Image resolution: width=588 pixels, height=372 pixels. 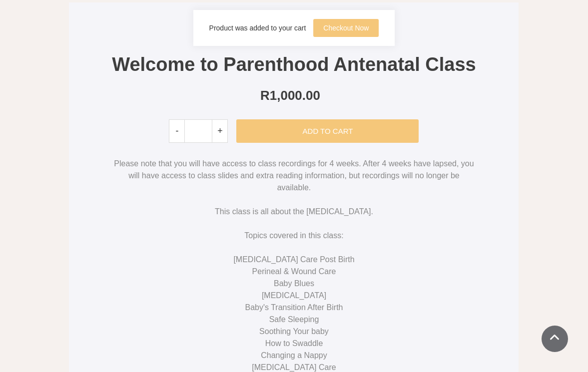 I want to click on div: Baby Blues, so click(x=294, y=284).